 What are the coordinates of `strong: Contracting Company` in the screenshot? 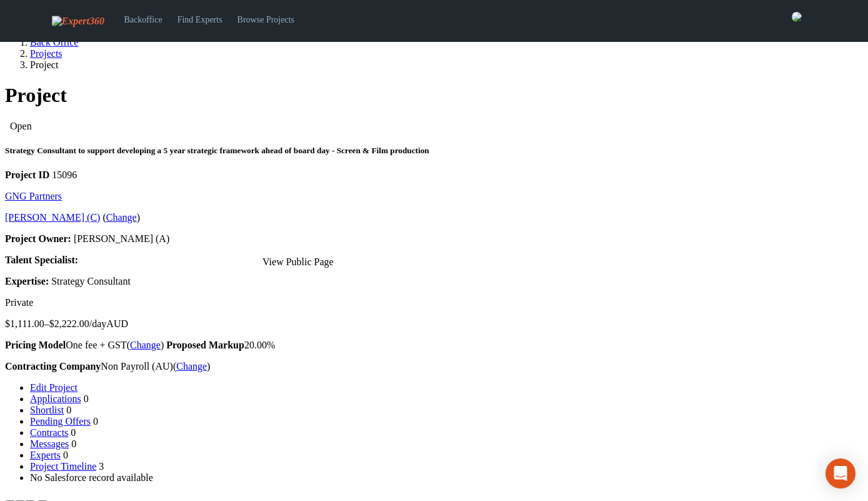 It's located at (53, 365).